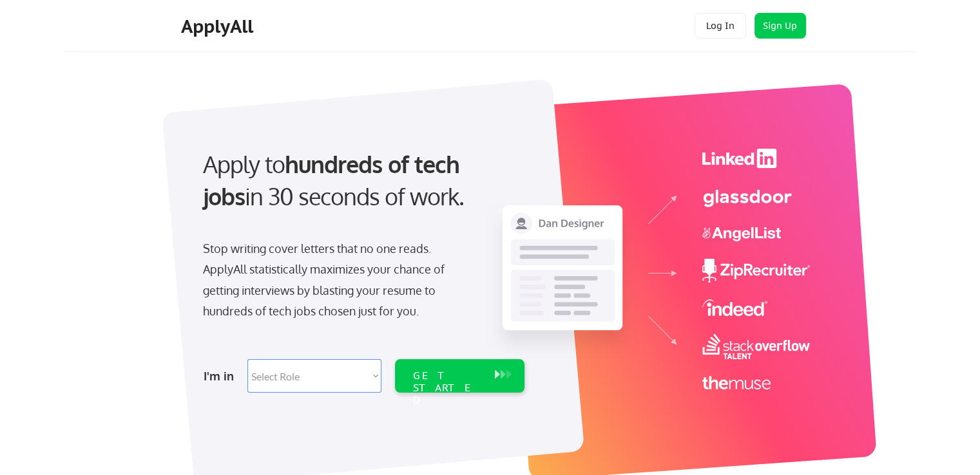  I want to click on div: Stop writing cover letters that no one reads. ApplyAll statistically maximizes your chance of get..., so click(335, 280).